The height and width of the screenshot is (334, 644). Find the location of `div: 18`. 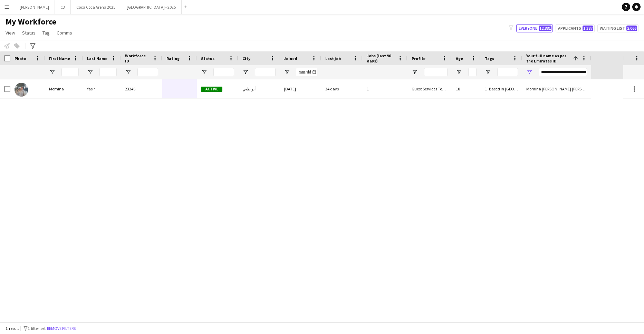

div: 18 is located at coordinates (466, 88).